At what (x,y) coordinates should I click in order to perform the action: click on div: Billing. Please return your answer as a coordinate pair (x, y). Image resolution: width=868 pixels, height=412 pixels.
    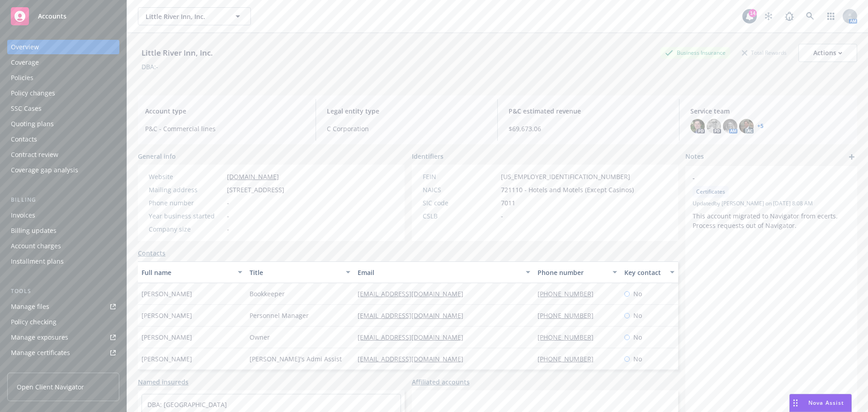
    Looking at the image, I should click on (64, 200).